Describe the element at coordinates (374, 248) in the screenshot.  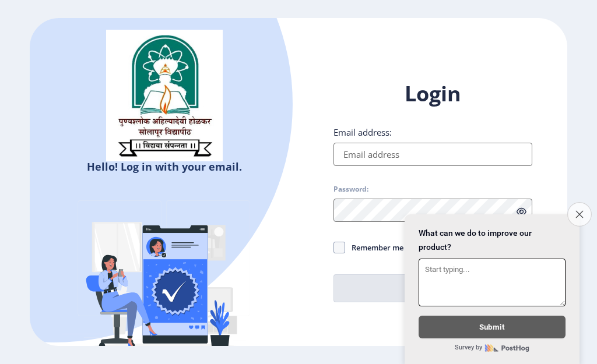
I see `span: Remember me` at that location.